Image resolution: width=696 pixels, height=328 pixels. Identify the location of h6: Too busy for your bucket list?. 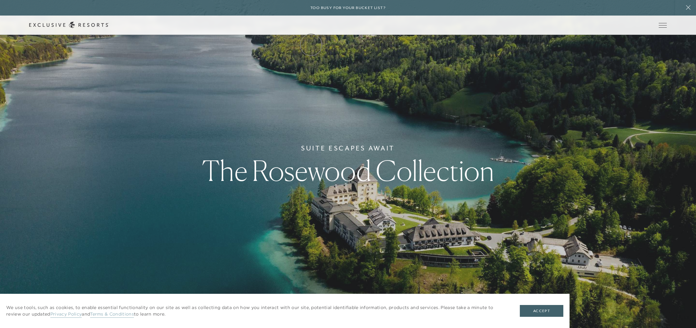
(348, 8).